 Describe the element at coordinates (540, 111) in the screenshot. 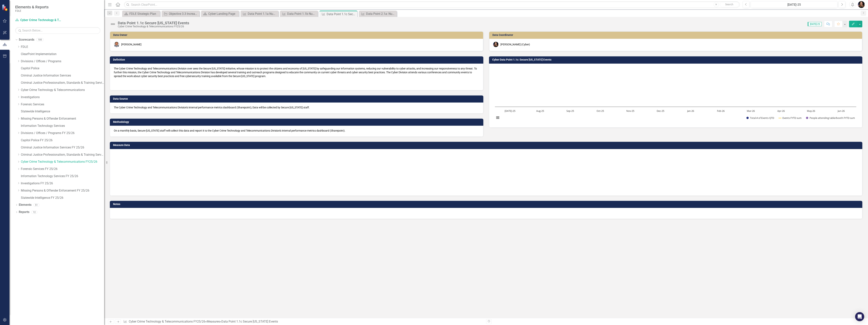

I see `text: Aug-25` at that location.